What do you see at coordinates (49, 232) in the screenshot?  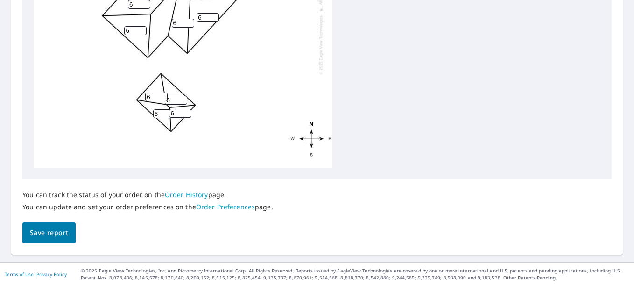 I see `button: Save report` at bounding box center [49, 232].